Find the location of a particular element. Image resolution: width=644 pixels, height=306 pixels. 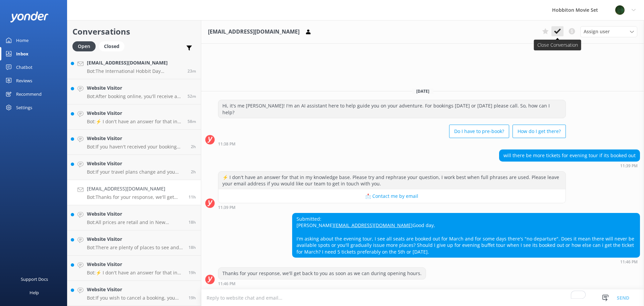

div: ⚡ I don't have an answer for that in my knowledge base. Please try and rephrase your question, I ... is located at coordinates (392, 181).